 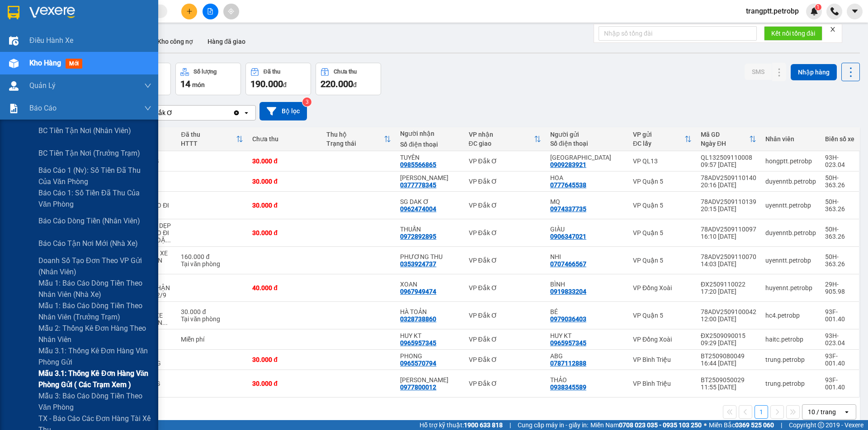 What do you see at coordinates (43, 85) in the screenshot?
I see `span: Quản Lý` at bounding box center [43, 85].